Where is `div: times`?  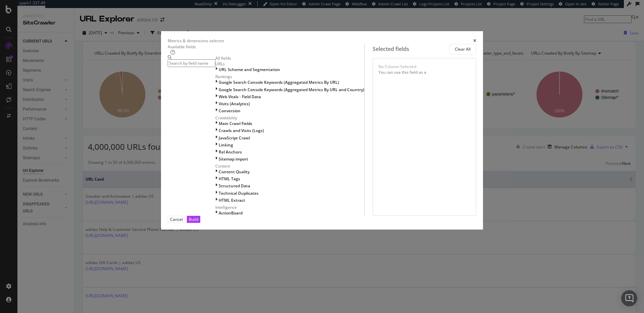 div: times is located at coordinates (475, 40).